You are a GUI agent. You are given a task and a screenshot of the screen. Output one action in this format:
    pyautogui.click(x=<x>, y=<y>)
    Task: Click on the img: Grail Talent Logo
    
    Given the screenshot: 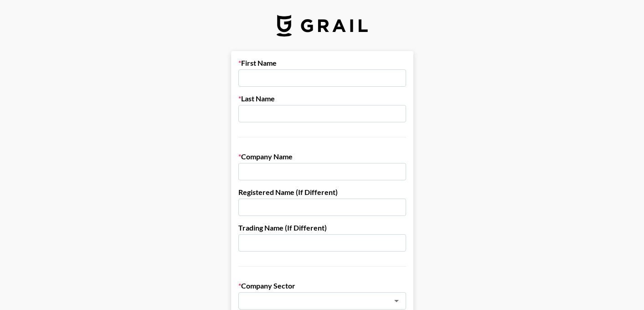 What is the action you would take?
    pyautogui.click(x=322, y=26)
    